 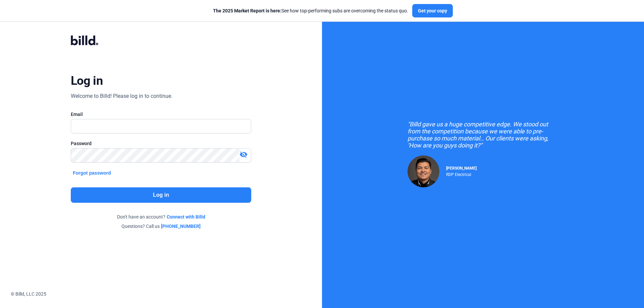 I want to click on div: Password, so click(x=161, y=143).